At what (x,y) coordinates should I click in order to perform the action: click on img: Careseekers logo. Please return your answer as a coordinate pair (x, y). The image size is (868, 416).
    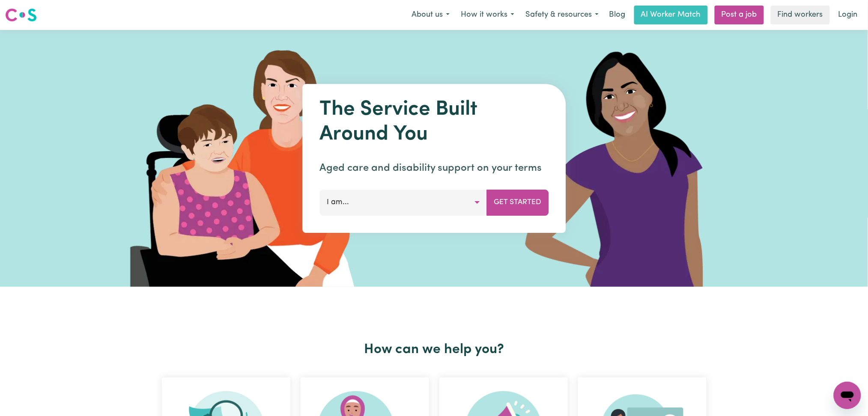
    Looking at the image, I should click on (21, 15).